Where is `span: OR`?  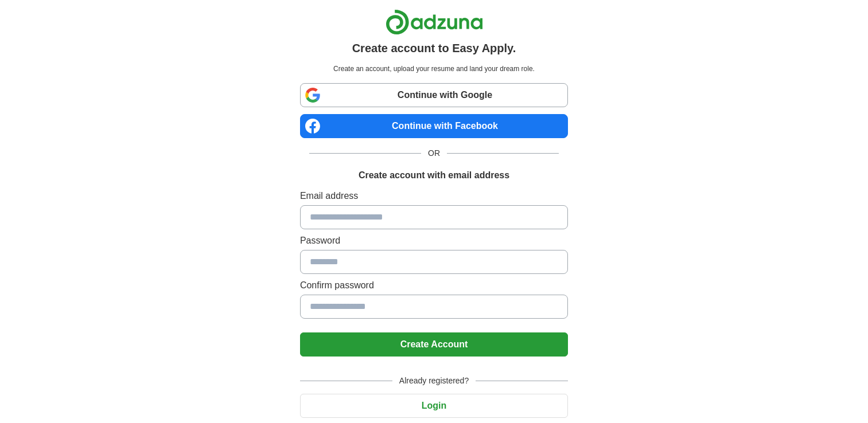
span: OR is located at coordinates (433, 153).